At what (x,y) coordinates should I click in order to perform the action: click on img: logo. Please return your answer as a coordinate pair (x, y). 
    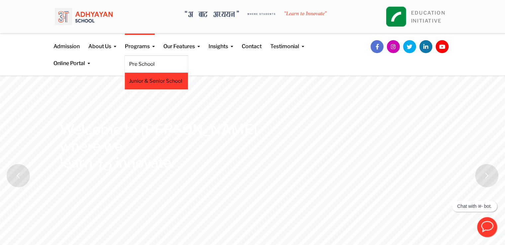
    Looking at the image, I should click on (84, 17).